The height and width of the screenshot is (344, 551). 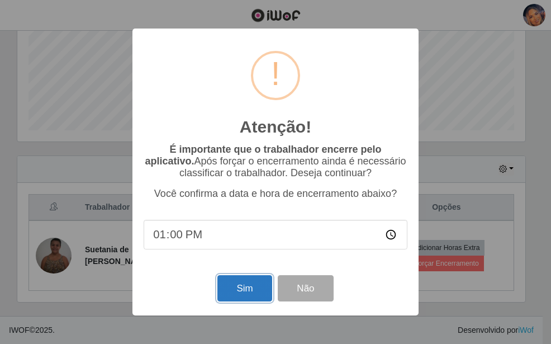 I want to click on p: Após forçar o encerramento ainda é necessário classificar o trabalhador. Deseja continuar?, so click(x=276, y=161).